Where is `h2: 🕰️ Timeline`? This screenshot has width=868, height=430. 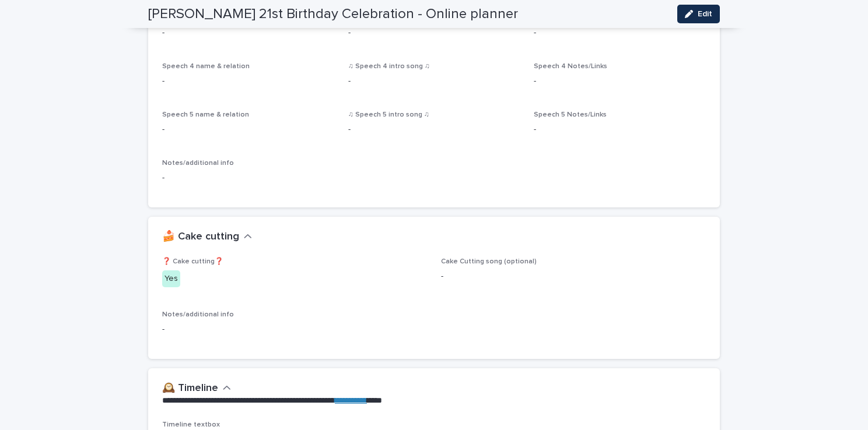 h2: 🕰️ Timeline is located at coordinates (191, 389).